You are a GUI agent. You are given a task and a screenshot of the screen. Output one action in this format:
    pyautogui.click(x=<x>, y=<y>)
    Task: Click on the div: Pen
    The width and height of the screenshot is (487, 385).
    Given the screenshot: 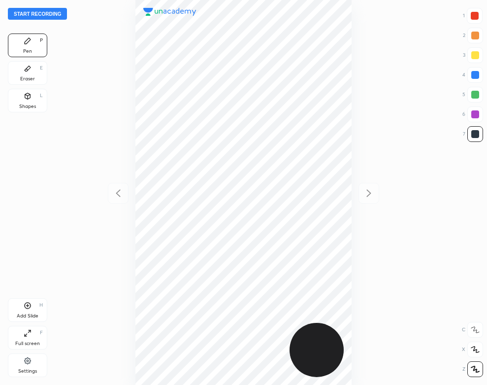 What is the action you would take?
    pyautogui.click(x=28, y=51)
    